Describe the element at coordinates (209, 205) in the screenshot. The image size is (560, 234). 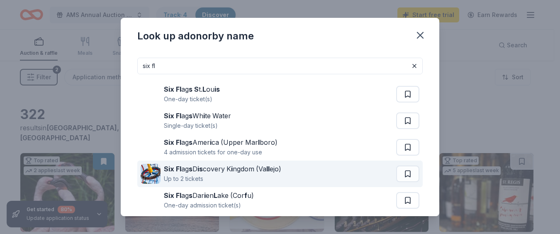
I see `div: One-day admission ticket(s)` at that location.